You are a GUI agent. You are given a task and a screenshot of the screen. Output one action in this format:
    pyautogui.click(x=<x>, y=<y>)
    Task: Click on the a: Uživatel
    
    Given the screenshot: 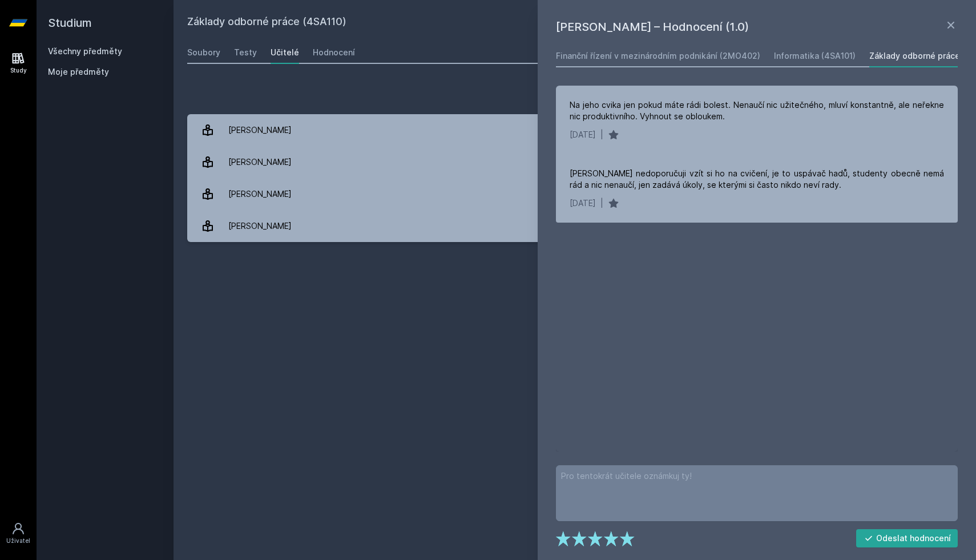 What is the action you would take?
    pyautogui.click(x=18, y=533)
    